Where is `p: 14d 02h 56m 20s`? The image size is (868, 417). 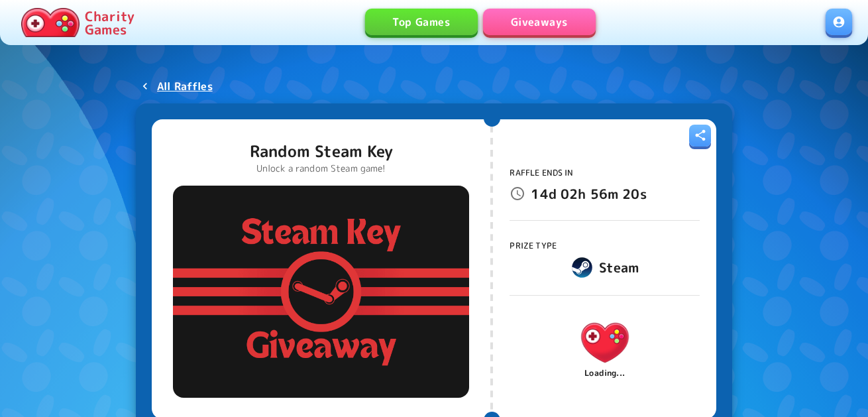 p: 14d 02h 56m 20s is located at coordinates (588, 194).